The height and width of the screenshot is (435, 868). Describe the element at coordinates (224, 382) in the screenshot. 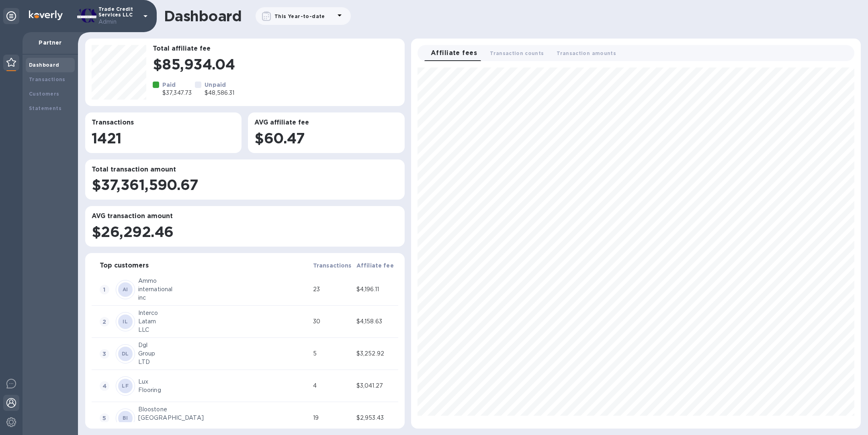

I see `div: Lux` at that location.